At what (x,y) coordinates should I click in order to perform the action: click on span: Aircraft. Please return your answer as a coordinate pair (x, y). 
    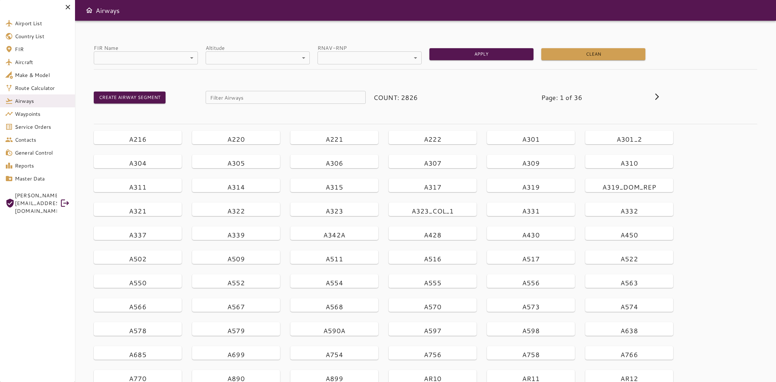
    Looking at the image, I should click on (42, 62).